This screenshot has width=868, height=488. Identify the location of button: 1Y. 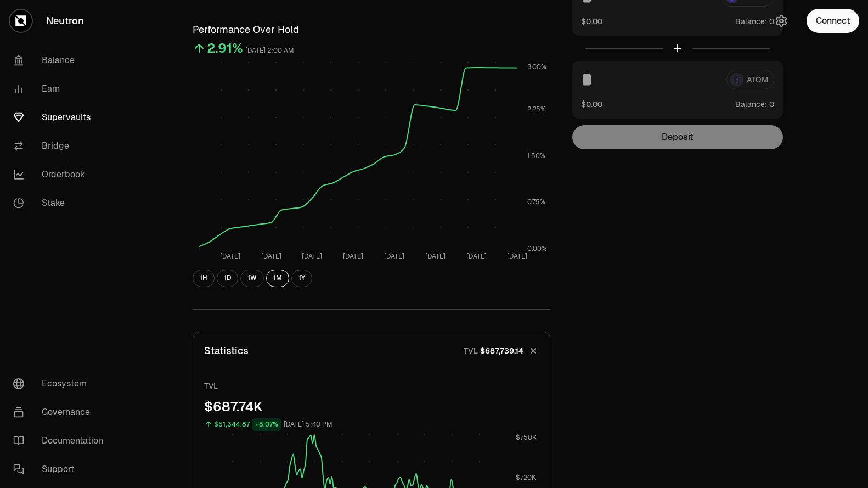
(302, 279).